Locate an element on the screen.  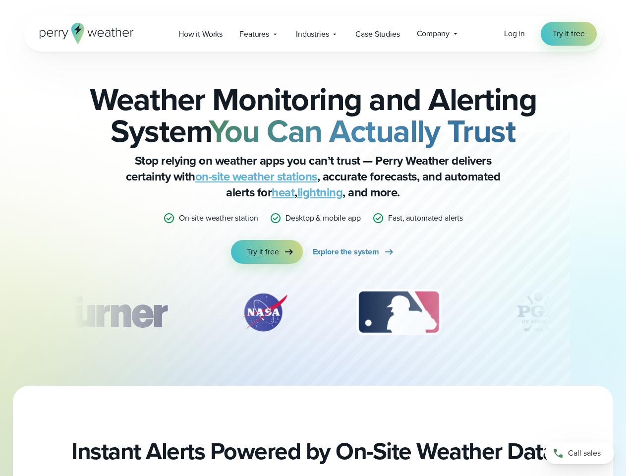
img: NASA.svg is located at coordinates (264, 312).